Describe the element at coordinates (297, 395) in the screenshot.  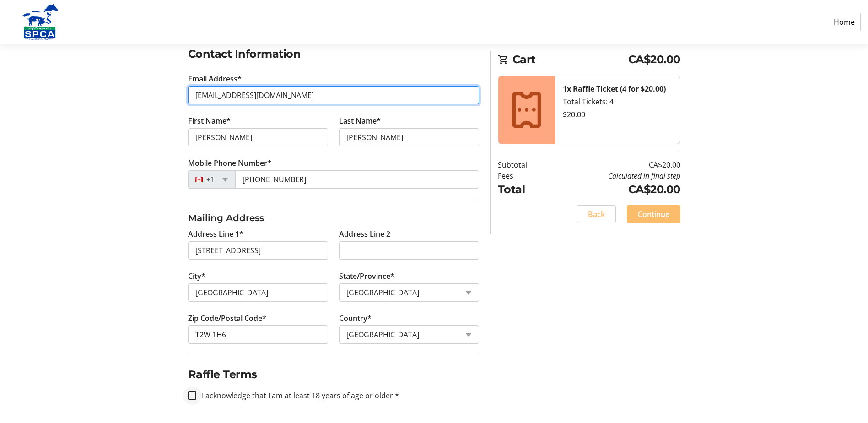
I see `label: I acknowledge that I am at least 18 years of age or older.*` at that location.